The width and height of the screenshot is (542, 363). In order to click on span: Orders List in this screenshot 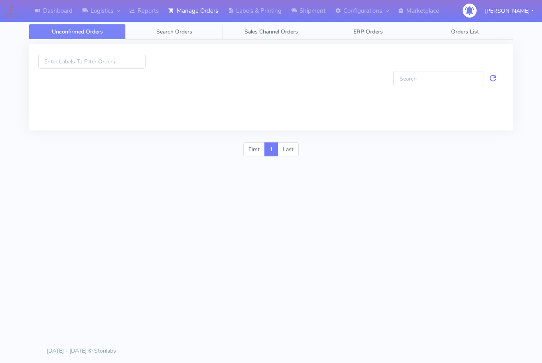, I will do `click(465, 32)`.